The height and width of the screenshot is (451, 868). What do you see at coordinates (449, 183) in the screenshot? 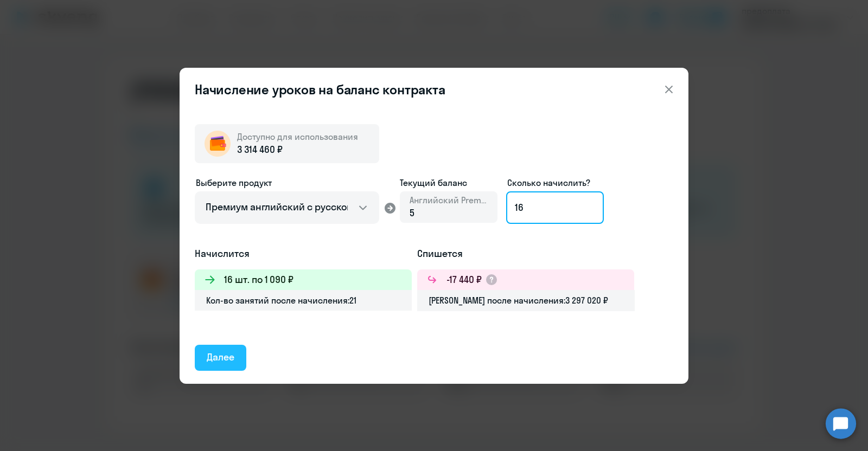
I see `span: Текущий баланс` at bounding box center [449, 183].